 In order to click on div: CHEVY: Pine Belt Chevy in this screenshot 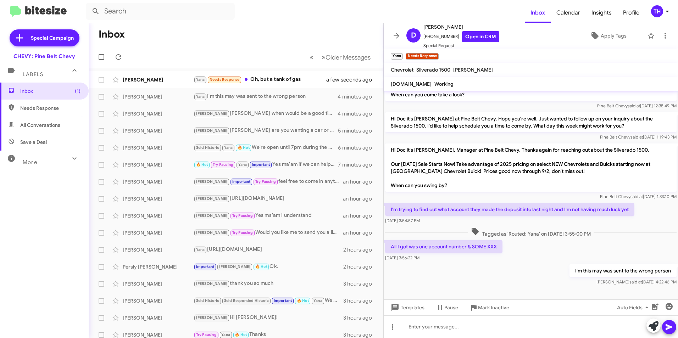, I will do `click(44, 56)`.